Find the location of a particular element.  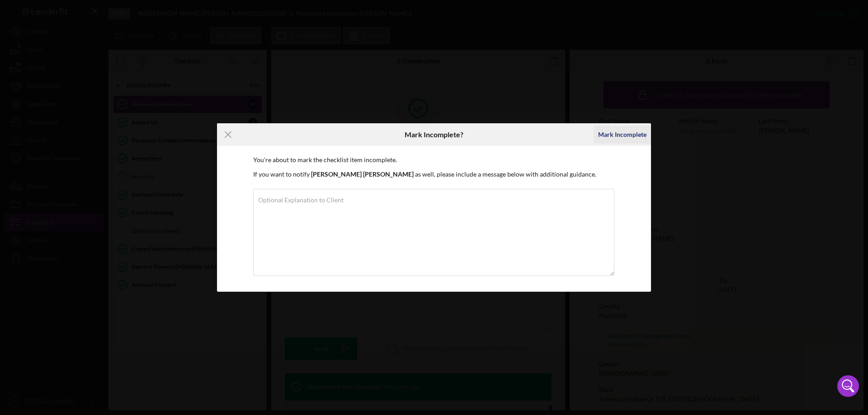

div: Open Intercom Messenger is located at coordinates (848, 386).